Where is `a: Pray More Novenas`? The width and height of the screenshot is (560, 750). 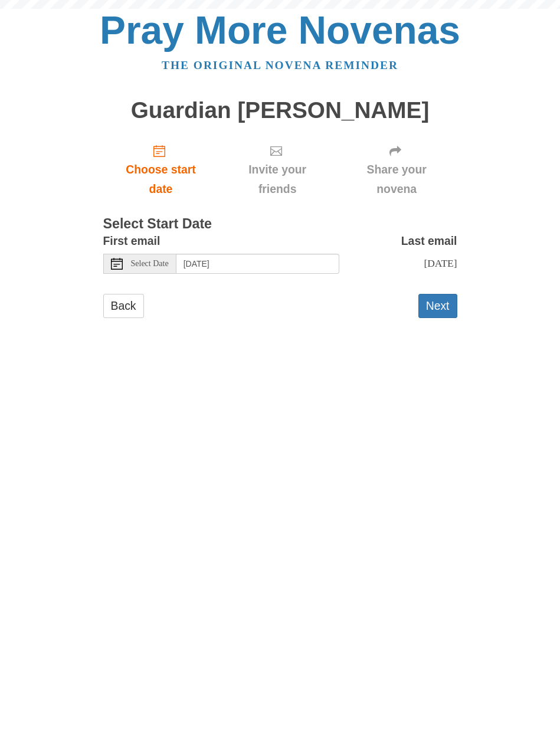
a: Pray More Novenas is located at coordinates (280, 30).